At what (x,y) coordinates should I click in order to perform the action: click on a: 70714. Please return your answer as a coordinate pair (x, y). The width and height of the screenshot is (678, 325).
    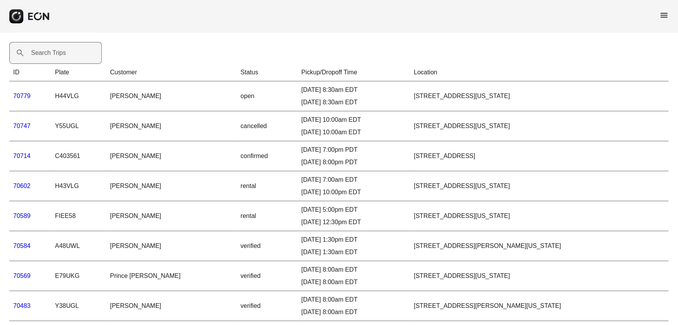
    Looking at the image, I should click on (22, 156).